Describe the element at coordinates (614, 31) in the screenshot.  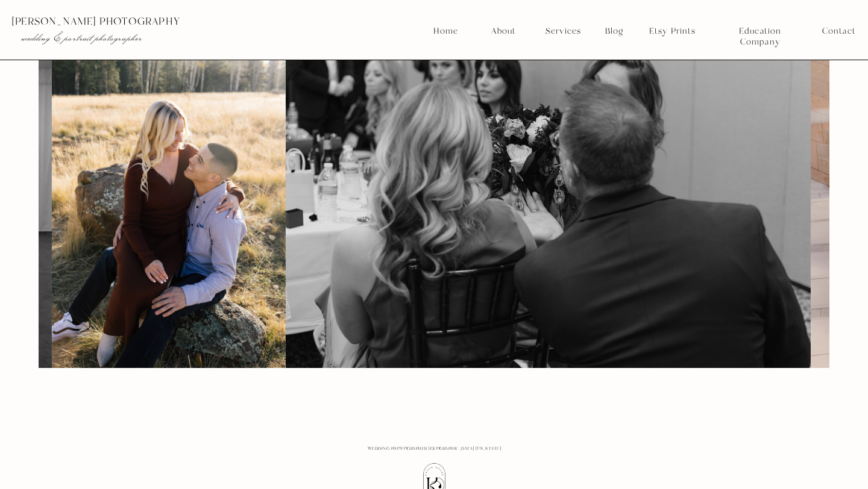
I see `nav: Blog` at that location.